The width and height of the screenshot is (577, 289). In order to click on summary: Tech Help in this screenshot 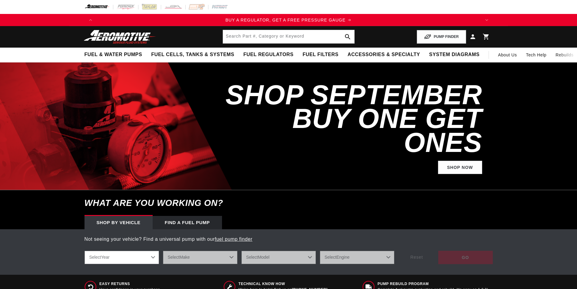, I will do `click(536, 55)`.